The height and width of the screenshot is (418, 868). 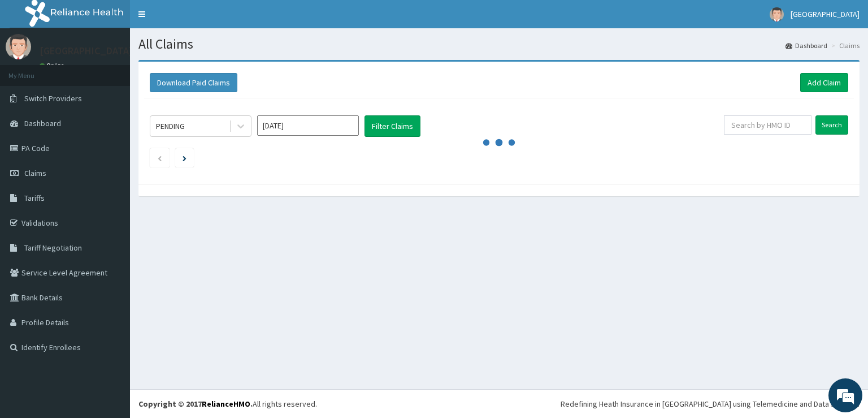 What do you see at coordinates (184, 158) in the screenshot?
I see `a: Next page` at bounding box center [184, 158].